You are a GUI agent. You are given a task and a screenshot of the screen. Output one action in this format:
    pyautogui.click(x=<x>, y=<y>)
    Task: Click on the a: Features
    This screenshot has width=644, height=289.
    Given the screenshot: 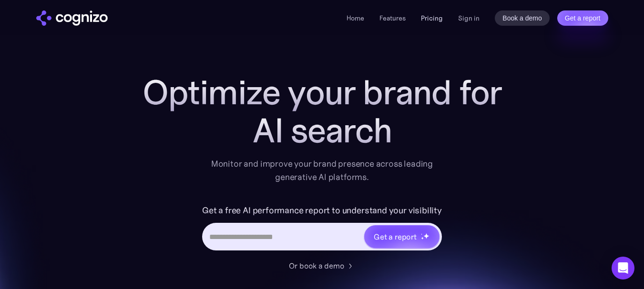 What is the action you would take?
    pyautogui.click(x=392, y=18)
    